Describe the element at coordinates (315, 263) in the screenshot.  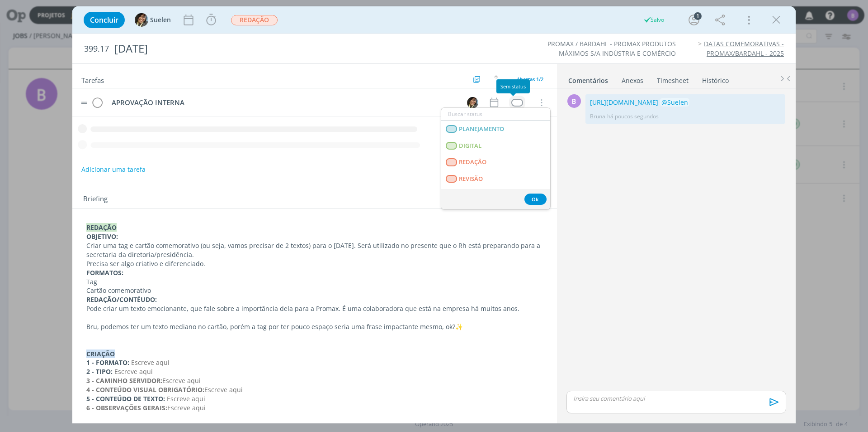
I see `p: Precisa ser algo criativo e diferenciado.` at that location.